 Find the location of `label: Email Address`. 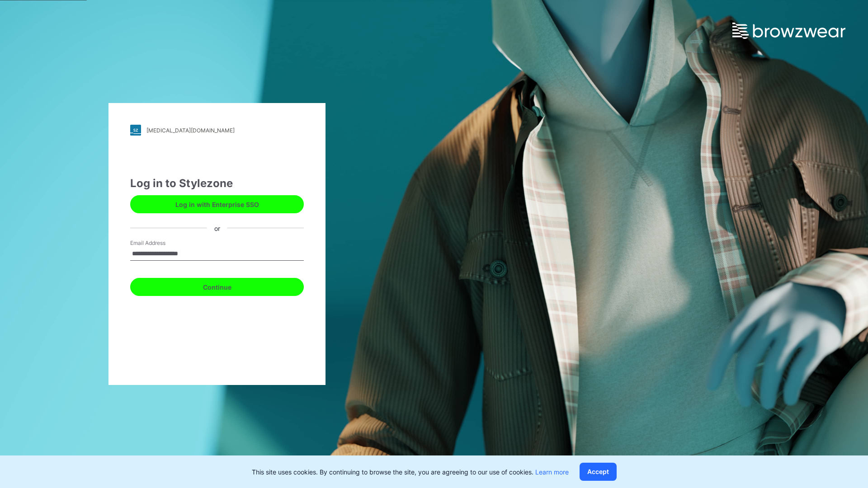

label: Email Address is located at coordinates (162, 243).